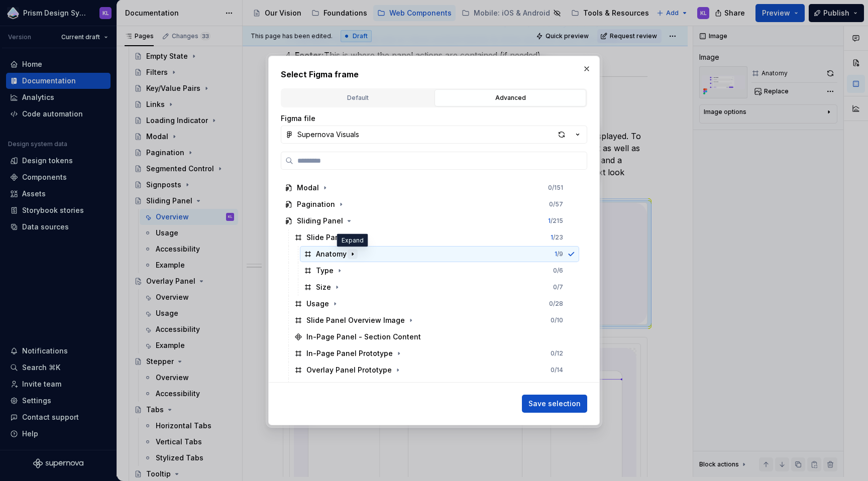 This screenshot has height=481, width=868. Describe the element at coordinates (298, 118) in the screenshot. I see `label: Figma file` at that location.